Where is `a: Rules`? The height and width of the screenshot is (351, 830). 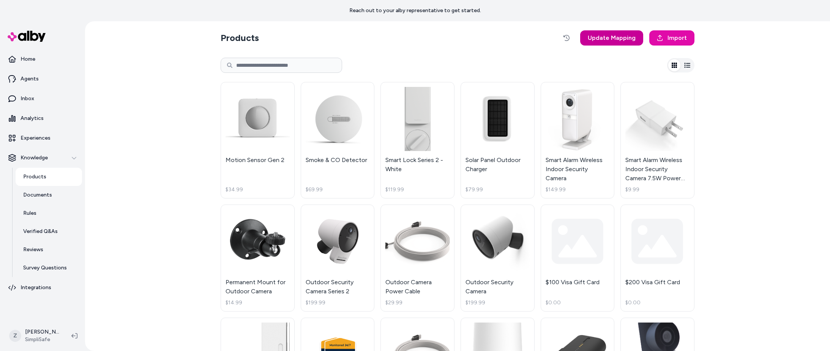
a: Rules is located at coordinates (49, 213).